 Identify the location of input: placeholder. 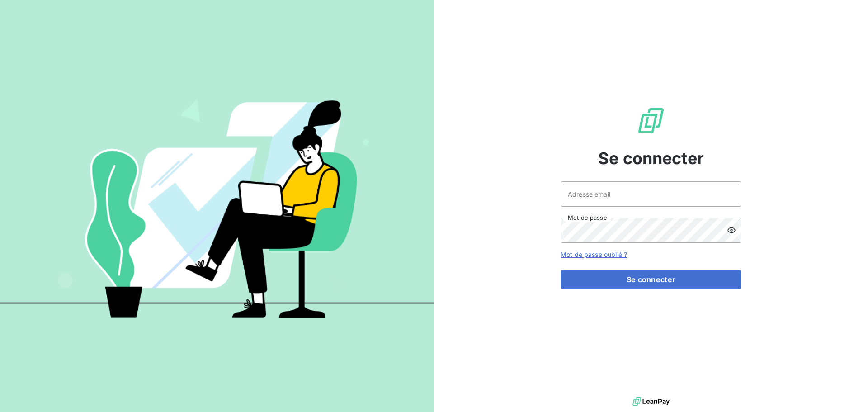
(651, 194).